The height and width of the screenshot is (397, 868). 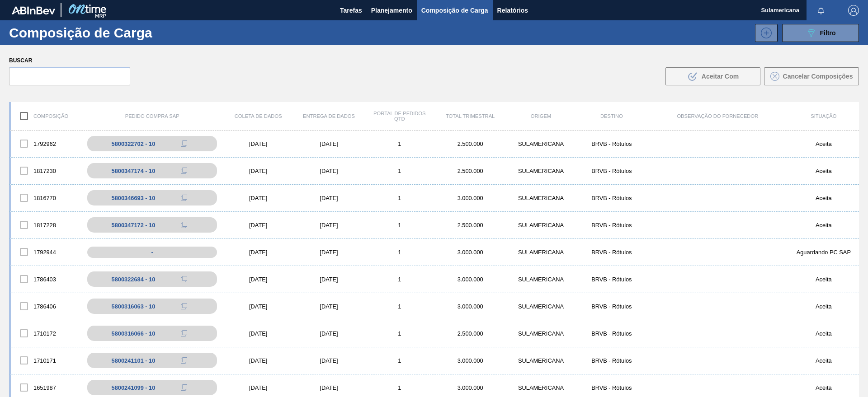 I want to click on font: 5800316066 - 10, so click(x=133, y=334).